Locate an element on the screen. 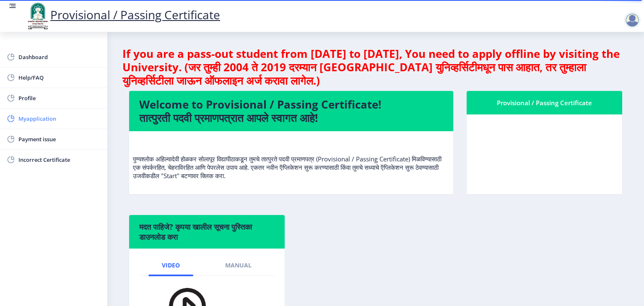 The image size is (644, 306). a: Provisional / Passing Certificate is located at coordinates (122, 15).